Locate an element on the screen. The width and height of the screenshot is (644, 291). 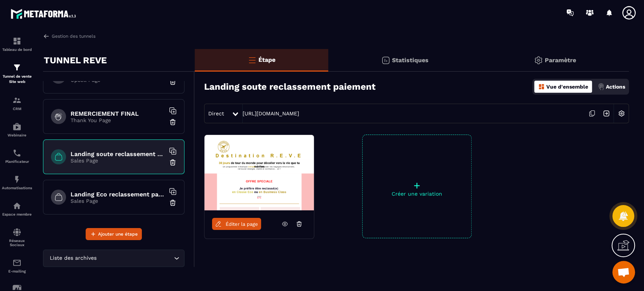
p: Étape is located at coordinates (267, 60).